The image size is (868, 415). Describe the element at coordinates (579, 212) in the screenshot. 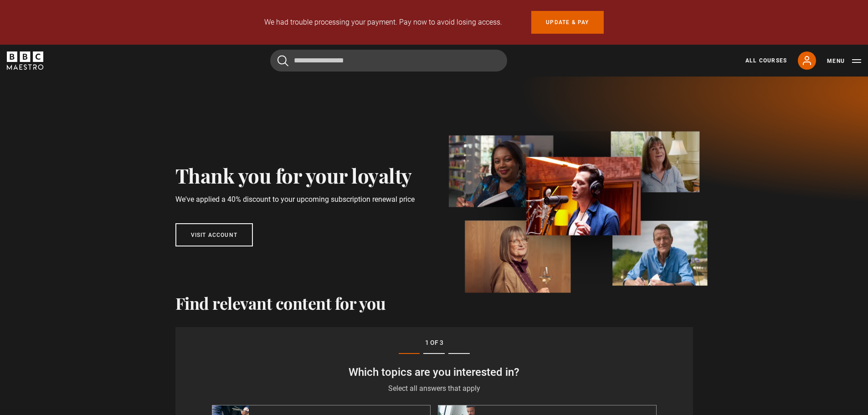

I see `img: banner_image-1d4a58306c65641337db.webp` at that location.